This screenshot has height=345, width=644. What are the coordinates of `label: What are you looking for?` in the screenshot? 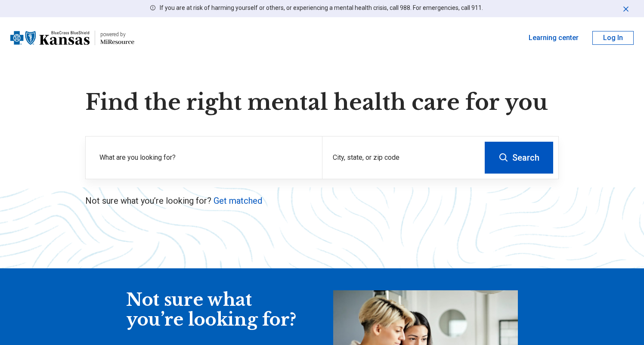 It's located at (205, 158).